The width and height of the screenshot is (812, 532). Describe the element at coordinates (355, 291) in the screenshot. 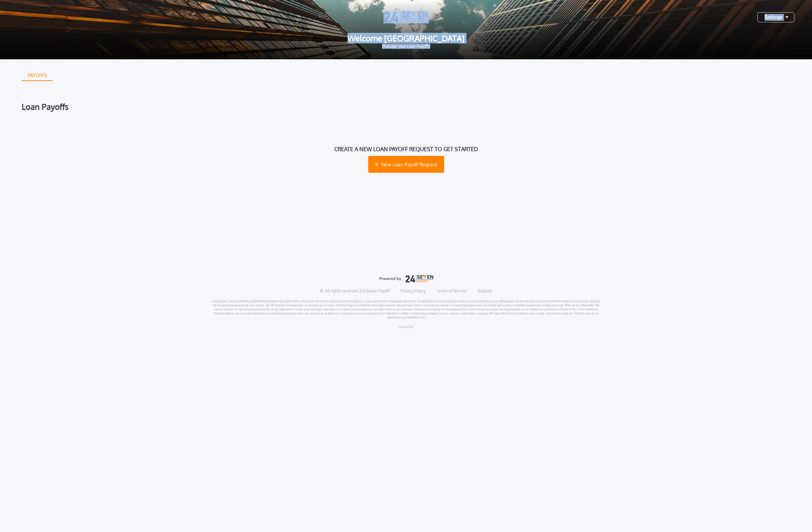

I see `p: © All rights reserved. 24|Seven Payoff` at that location.